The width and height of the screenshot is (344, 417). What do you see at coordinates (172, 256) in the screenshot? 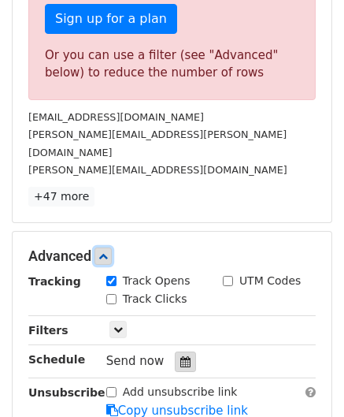
I see `h5: Advanced` at bounding box center [172, 256].